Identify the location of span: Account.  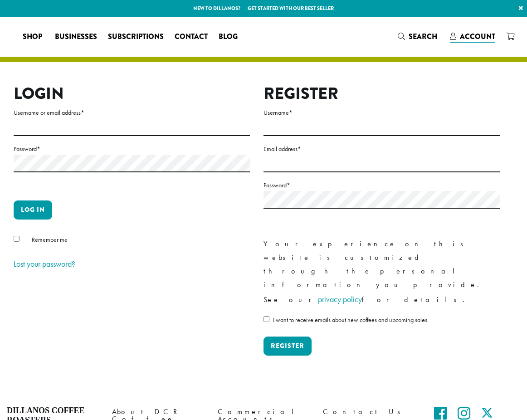
(478, 37).